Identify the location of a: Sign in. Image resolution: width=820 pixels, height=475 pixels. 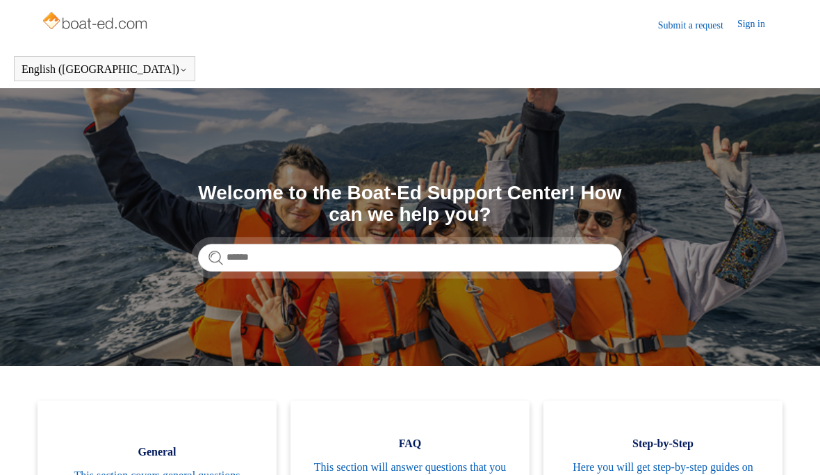
(758, 25).